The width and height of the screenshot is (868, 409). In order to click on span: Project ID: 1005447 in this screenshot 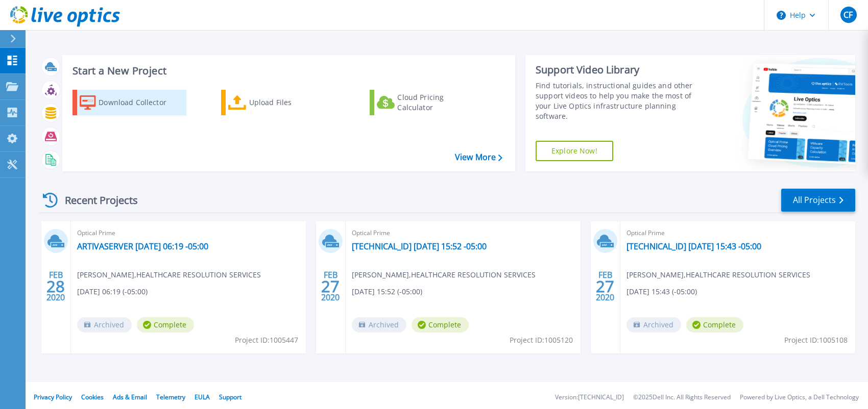, I will do `click(266, 340)`.